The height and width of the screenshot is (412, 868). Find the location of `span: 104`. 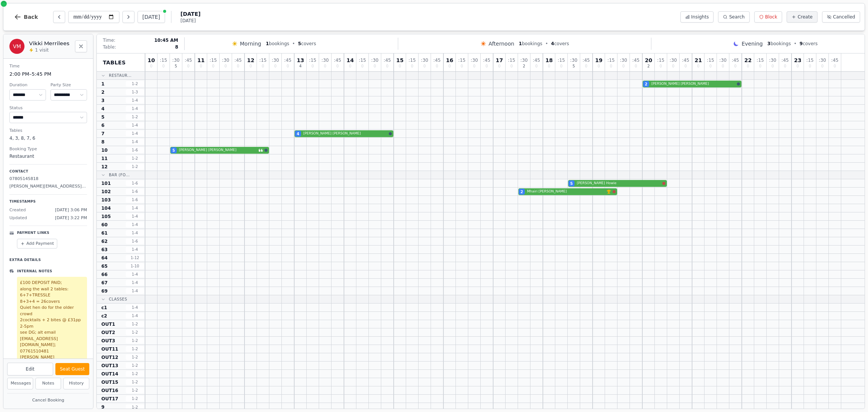

span: 104 is located at coordinates (106, 209).